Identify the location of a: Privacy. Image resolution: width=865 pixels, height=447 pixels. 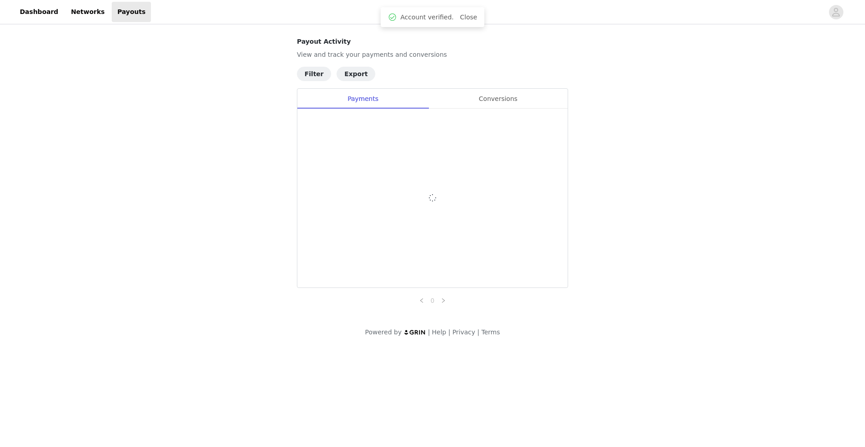
(464, 332).